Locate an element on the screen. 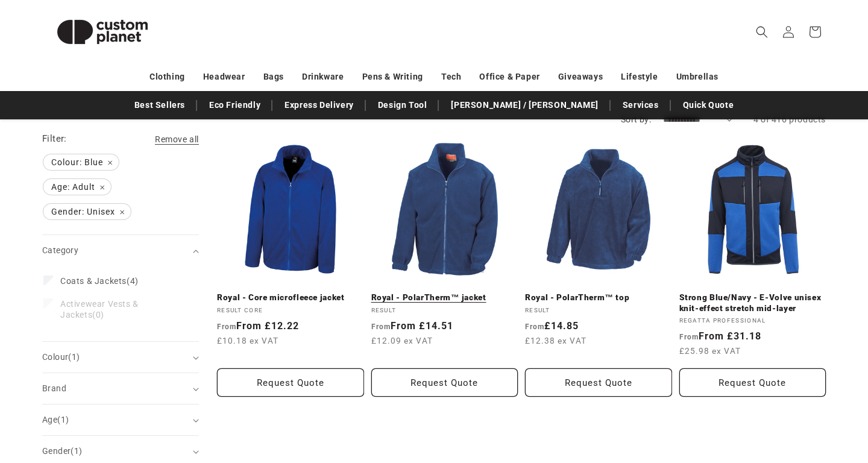  a: Express Delivery is located at coordinates (319, 105).